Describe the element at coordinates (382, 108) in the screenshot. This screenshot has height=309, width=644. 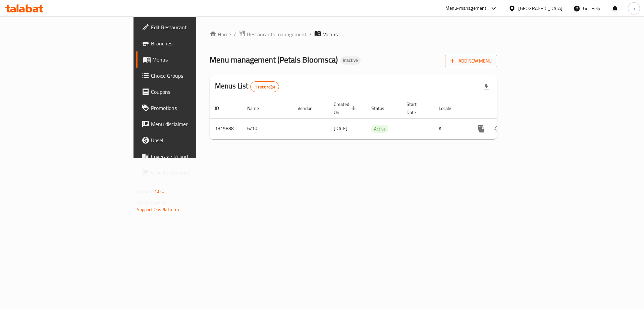
I see `span: Status` at that location.